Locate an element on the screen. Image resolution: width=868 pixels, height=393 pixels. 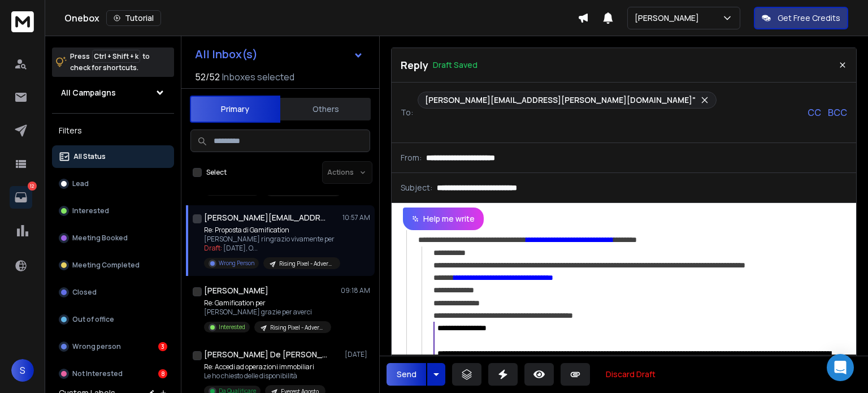
div: Open Intercom Messenger is located at coordinates (840, 367).